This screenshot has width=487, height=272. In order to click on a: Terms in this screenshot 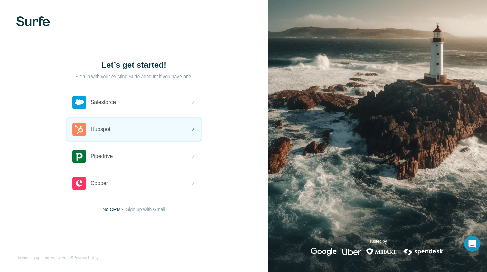, I will do `click(65, 257)`.